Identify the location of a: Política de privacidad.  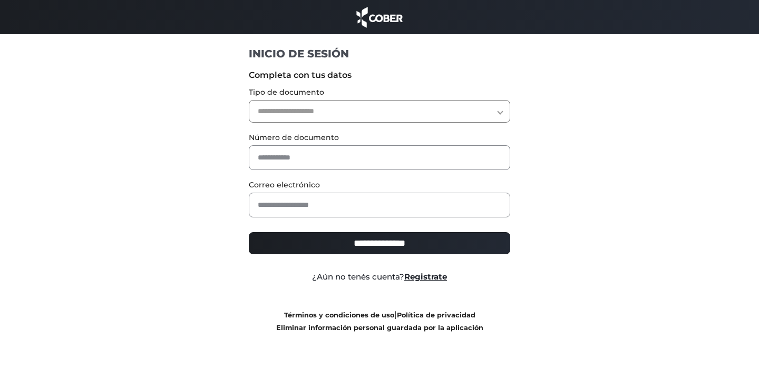
(436, 315).